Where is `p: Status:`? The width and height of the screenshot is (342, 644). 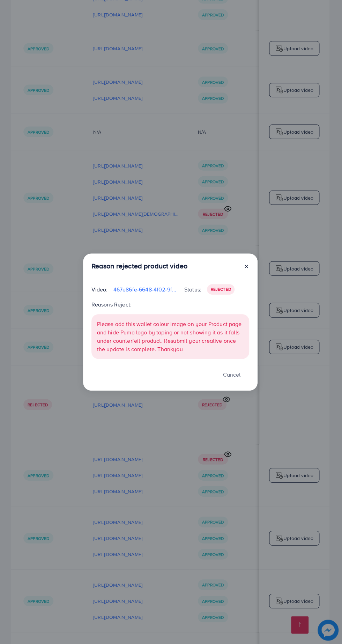
p: Status: is located at coordinates (193, 289).